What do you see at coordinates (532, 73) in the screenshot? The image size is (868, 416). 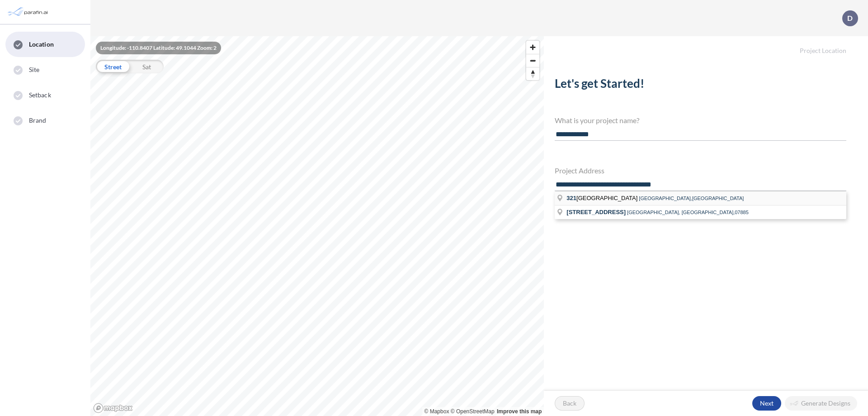 I see `button: Reset bearing to north` at bounding box center [532, 73].